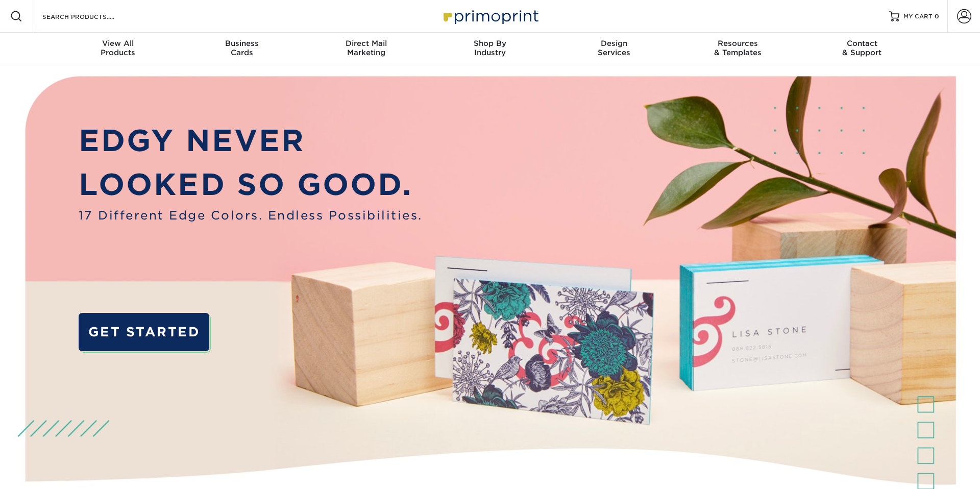  What do you see at coordinates (613, 49) in the screenshot?
I see `a: DesignServices` at bounding box center [613, 49].